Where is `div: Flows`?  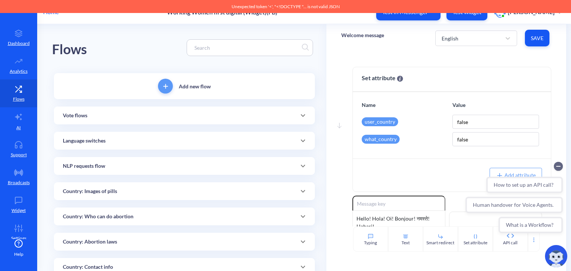 div: Flows is located at coordinates (70, 49).